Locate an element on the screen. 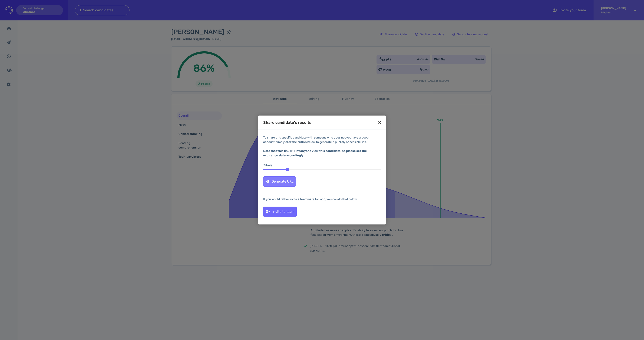 This screenshot has width=644, height=340. div: 7 day s is located at coordinates (322, 165).